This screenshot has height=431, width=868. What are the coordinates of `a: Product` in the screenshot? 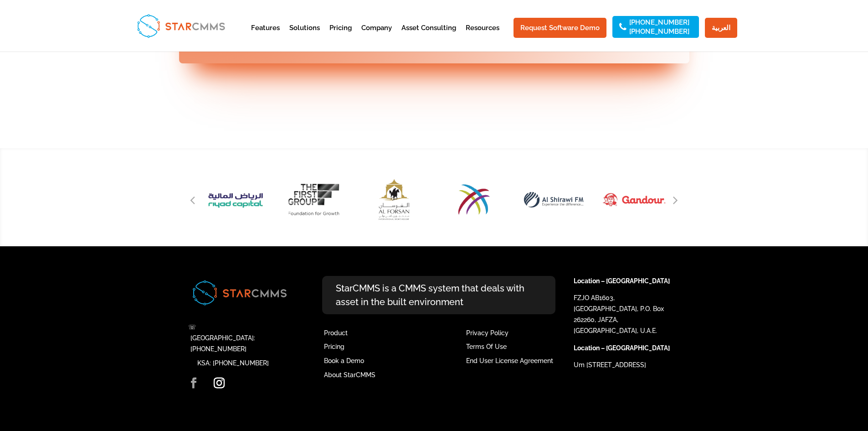 It's located at (336, 333).